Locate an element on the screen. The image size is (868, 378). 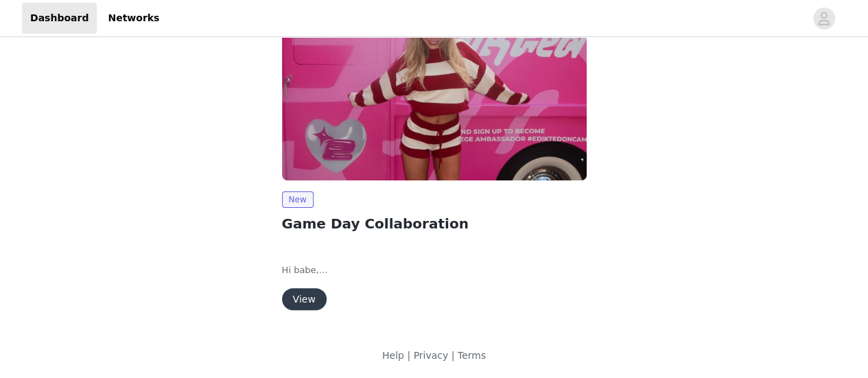
div: avatar is located at coordinates (823, 19).